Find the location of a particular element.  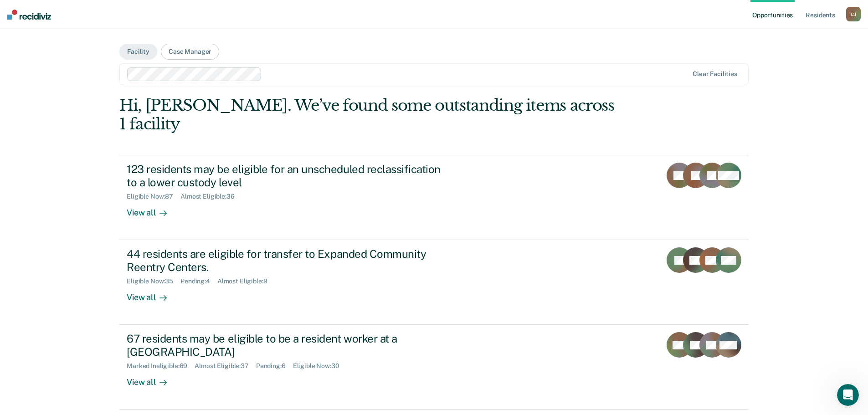

div: Clear facilities is located at coordinates (715, 74).